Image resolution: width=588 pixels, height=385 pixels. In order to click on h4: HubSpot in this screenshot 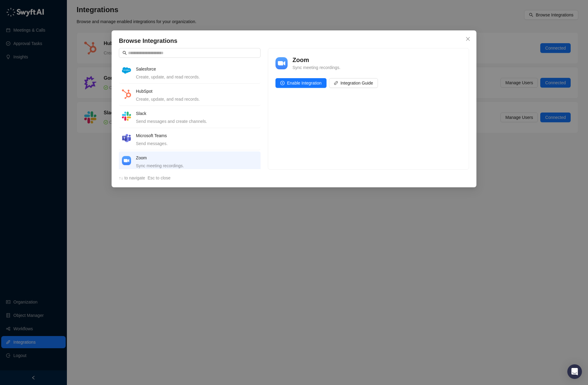, I will do `click(197, 91)`.